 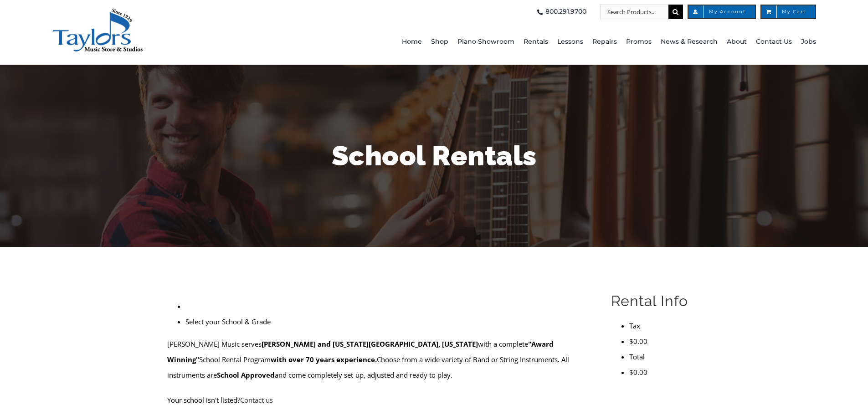 I want to click on a: Piano Showroom, so click(x=486, y=42).